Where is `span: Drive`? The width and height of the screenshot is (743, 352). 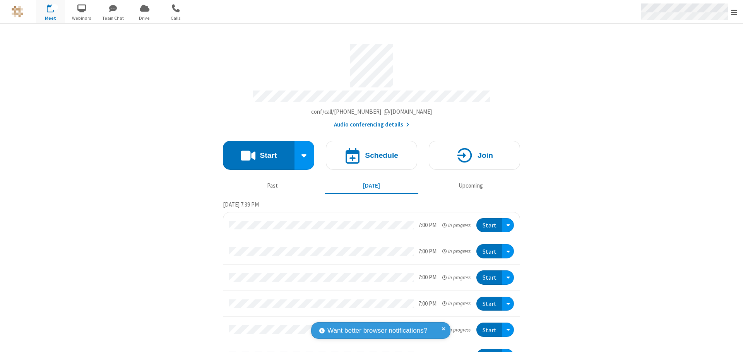 span: Drive is located at coordinates (144, 18).